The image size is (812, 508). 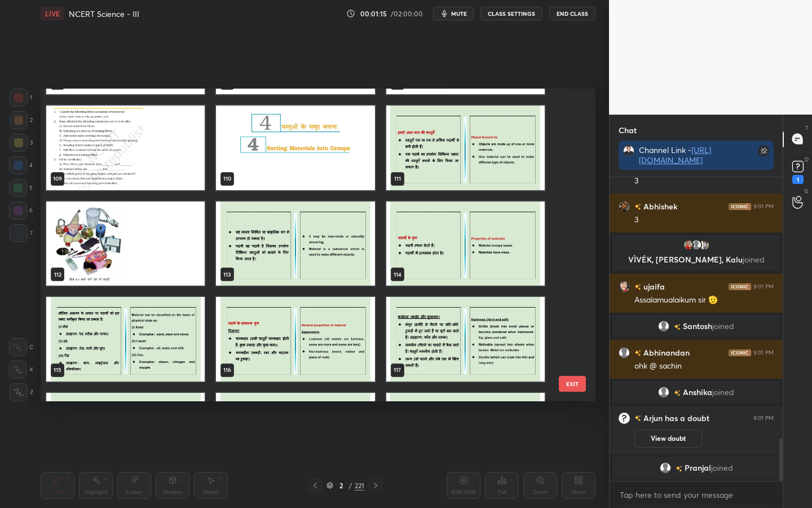 What do you see at coordinates (668, 438) in the screenshot?
I see `button: View doubt` at bounding box center [668, 438].